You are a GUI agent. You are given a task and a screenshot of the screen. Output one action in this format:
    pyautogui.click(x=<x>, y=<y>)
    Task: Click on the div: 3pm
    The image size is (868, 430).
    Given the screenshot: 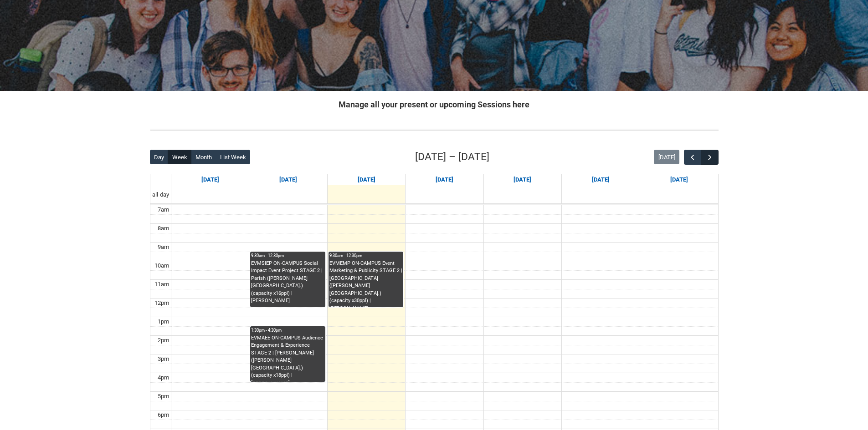 What is the action you would take?
    pyautogui.click(x=163, y=359)
    